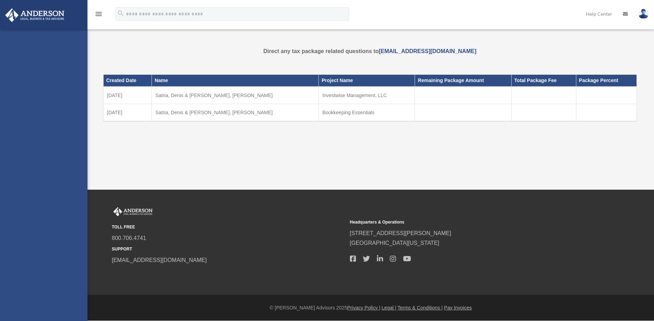 Image resolution: width=654 pixels, height=321 pixels. I want to click on a: Privacy Policy |, so click(363, 308).